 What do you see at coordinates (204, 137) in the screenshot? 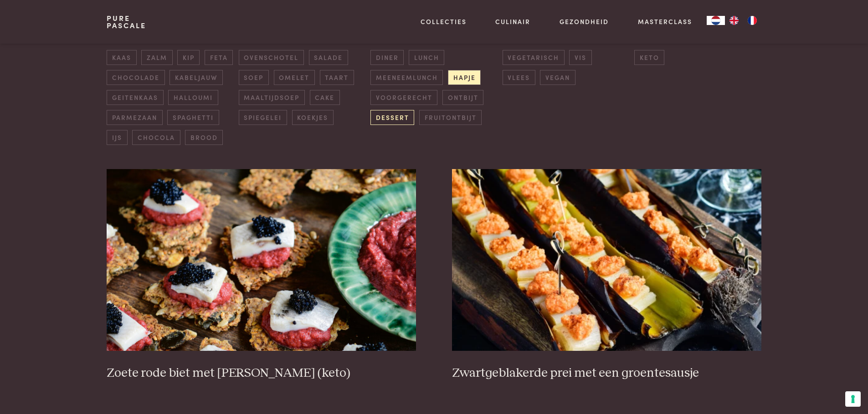
I see `span: brood` at bounding box center [204, 137].